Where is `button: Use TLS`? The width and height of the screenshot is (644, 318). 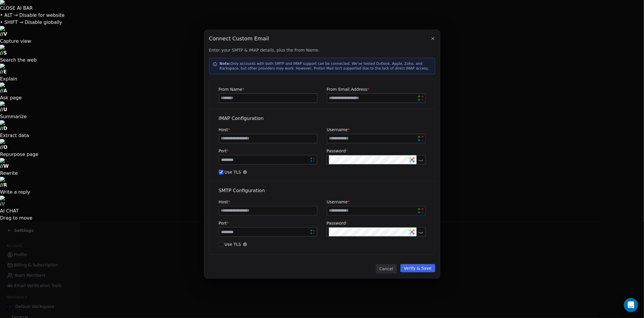 button: Use TLS is located at coordinates (221, 244).